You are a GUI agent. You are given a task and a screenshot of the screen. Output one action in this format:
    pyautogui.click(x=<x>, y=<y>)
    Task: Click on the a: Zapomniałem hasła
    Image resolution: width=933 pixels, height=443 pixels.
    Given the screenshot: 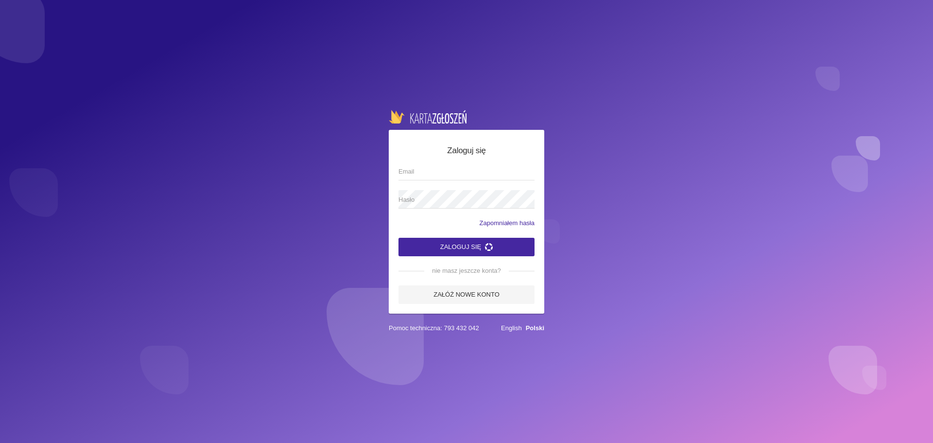 What is the action you would take?
    pyautogui.click(x=507, y=223)
    